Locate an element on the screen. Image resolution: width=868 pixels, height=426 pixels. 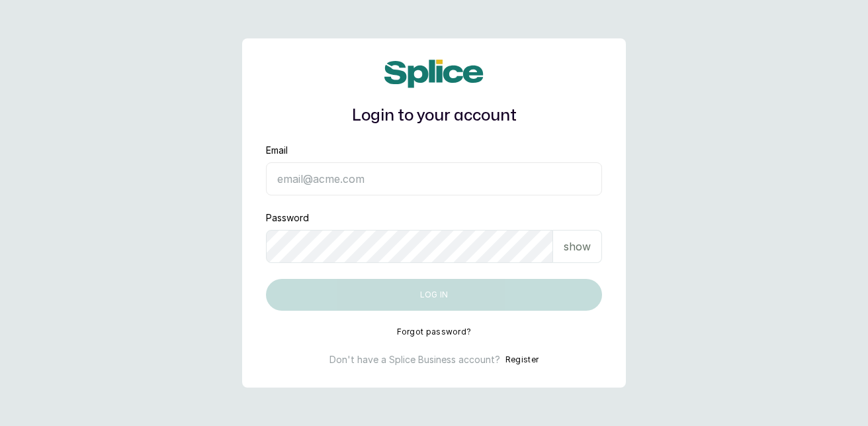
input: email@acme.com is located at coordinates (434, 178).